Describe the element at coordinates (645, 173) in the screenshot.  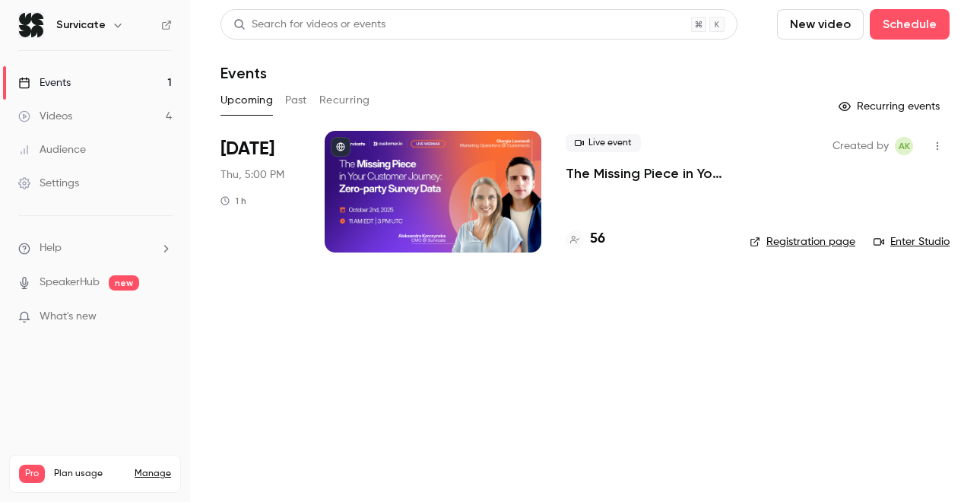
I see `a: The Missing Piece in Your Customer Journey: Zero-party Survey Data` at that location.